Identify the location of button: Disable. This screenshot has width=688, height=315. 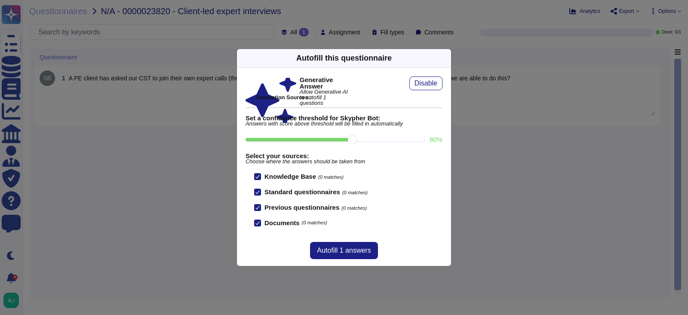
(426, 83).